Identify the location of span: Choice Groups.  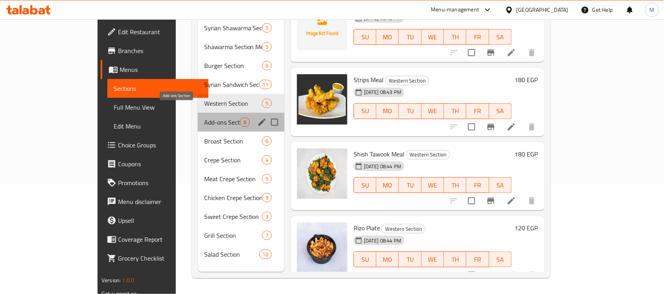
(160, 145).